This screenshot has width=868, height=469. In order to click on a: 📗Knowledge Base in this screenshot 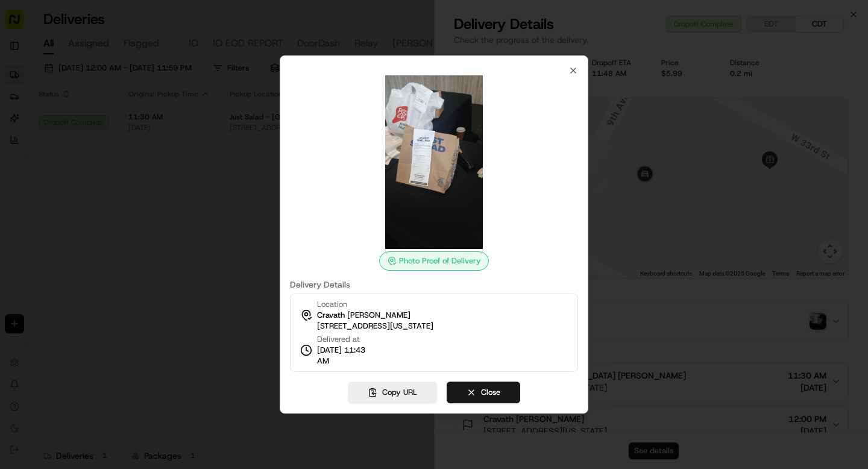, I will do `click(52, 243)`.